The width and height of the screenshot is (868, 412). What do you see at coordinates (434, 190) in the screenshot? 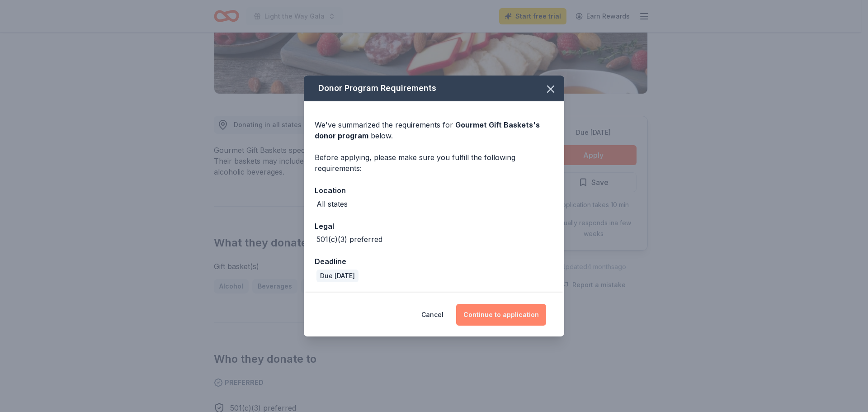
I see `div: Location` at bounding box center [434, 190].